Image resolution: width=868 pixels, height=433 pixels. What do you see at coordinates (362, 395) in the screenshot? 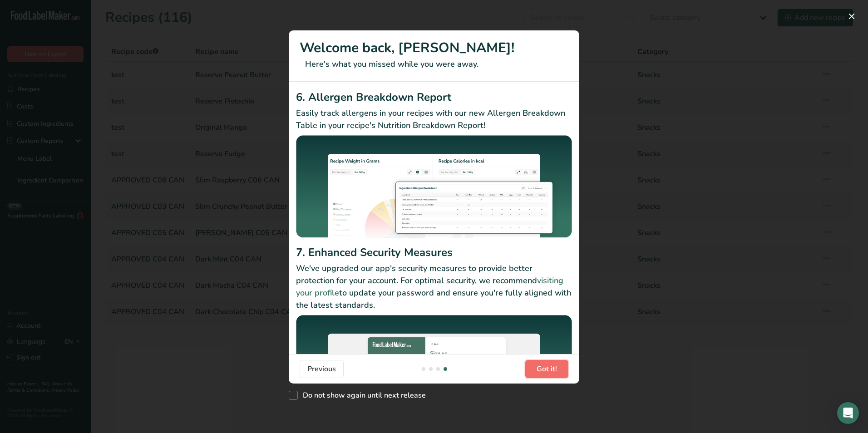
I see `span: Do not show again until next release` at bounding box center [362, 395].